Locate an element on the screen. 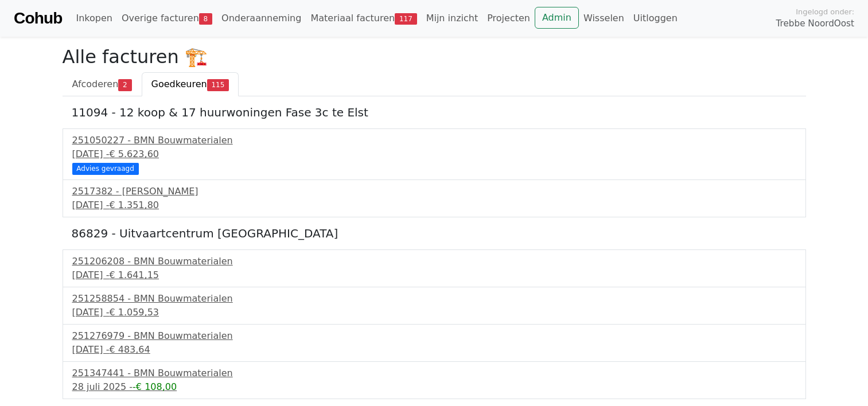  span: € 5.623,60 is located at coordinates (133, 154).